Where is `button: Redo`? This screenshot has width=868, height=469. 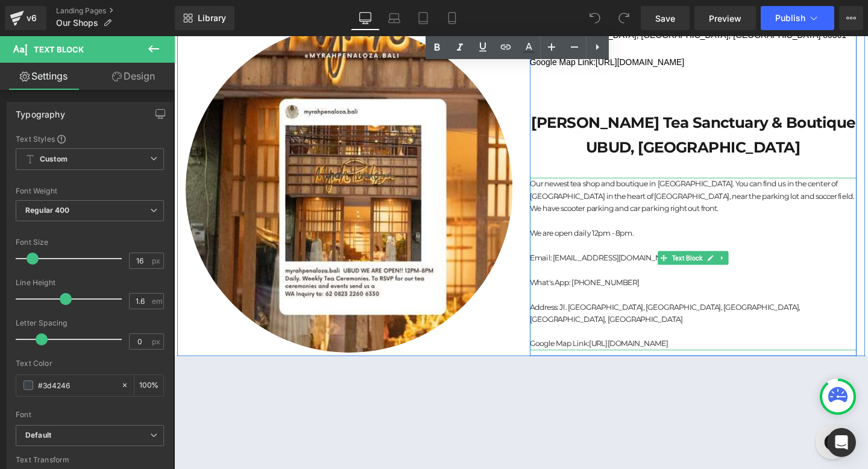
button: Redo is located at coordinates (624, 18).